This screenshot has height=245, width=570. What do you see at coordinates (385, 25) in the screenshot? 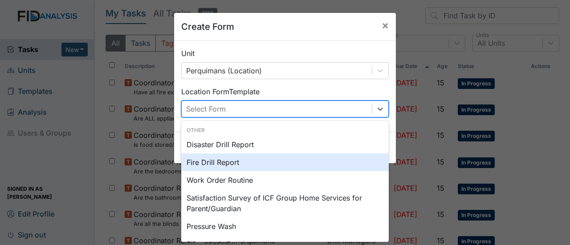
I see `button: Close` at bounding box center [385, 25].